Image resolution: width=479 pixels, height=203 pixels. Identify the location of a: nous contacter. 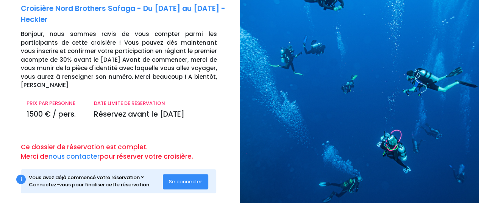
(74, 156).